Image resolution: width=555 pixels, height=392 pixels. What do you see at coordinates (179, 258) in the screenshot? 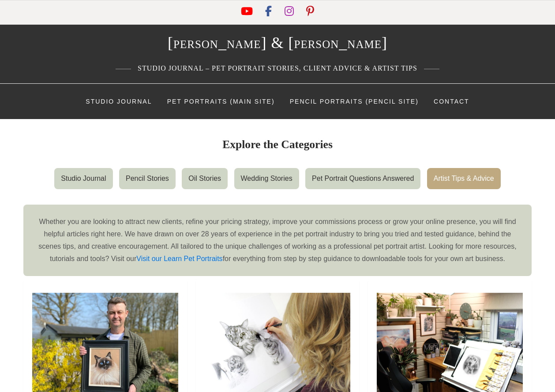
I see `a: Visit our Learn Pet Portraits` at bounding box center [179, 258].